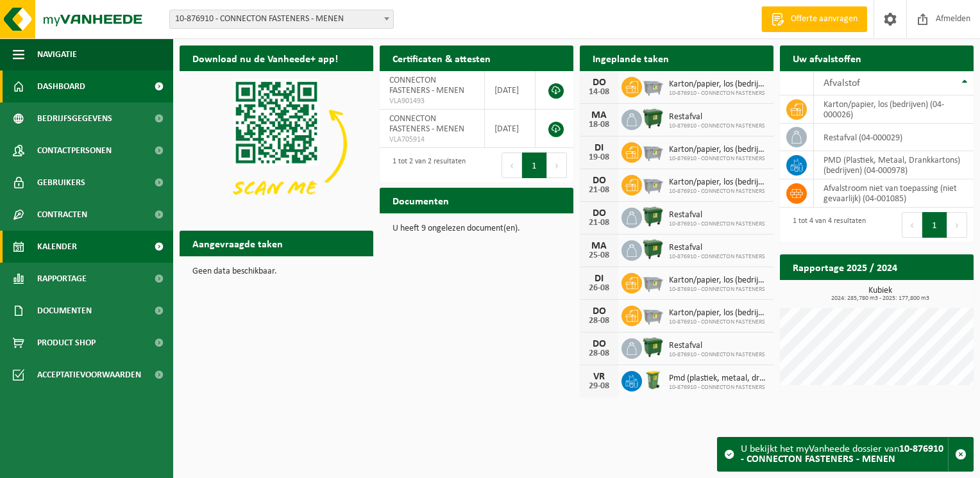 This screenshot has width=980, height=478. I want to click on h2: Rapportage 2025 / 2024, so click(844, 267).